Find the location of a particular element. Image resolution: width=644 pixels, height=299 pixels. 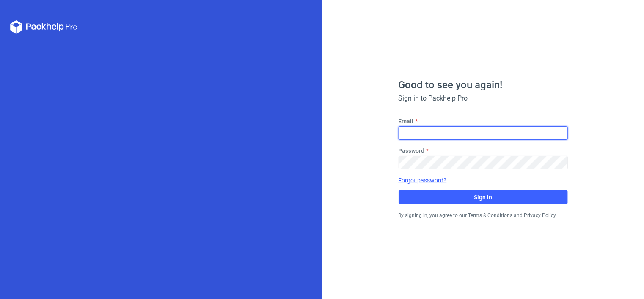

label: Password is located at coordinates (412, 151).